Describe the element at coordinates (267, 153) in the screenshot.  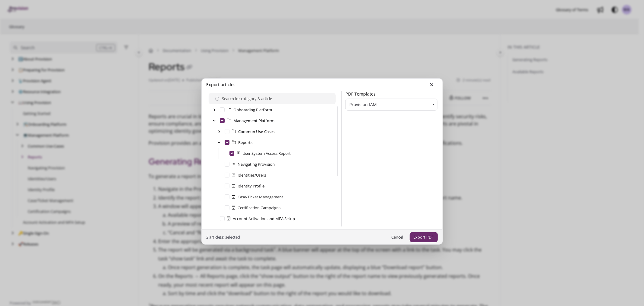
I see `label: User System Access Report` at that location.